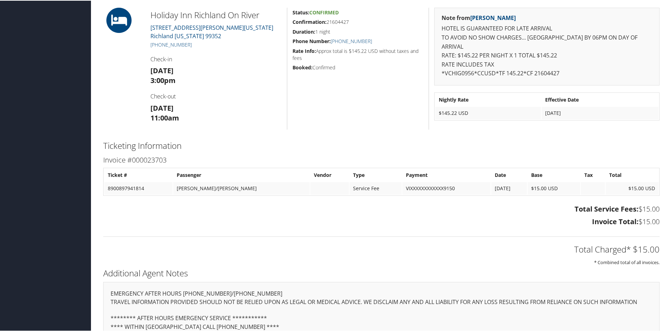 This screenshot has height=331, width=669. I want to click on th: Nightly Rate, so click(488, 99).